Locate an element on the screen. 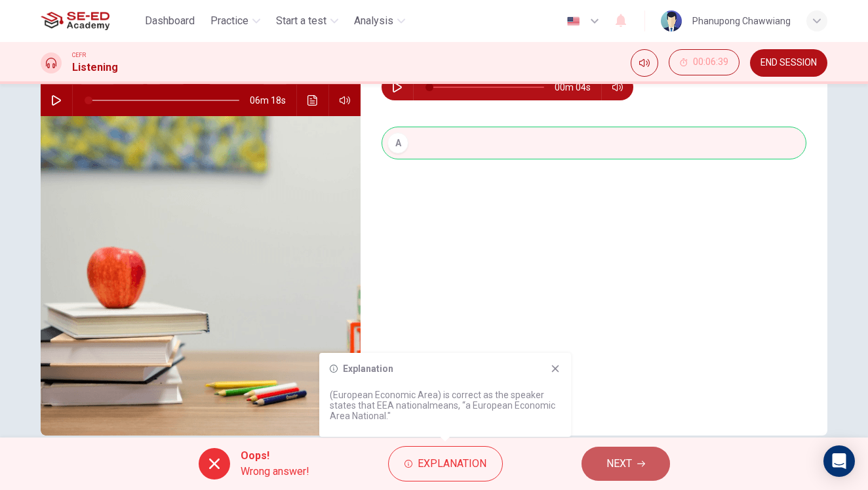  span: 06m 18s is located at coordinates (273, 100).